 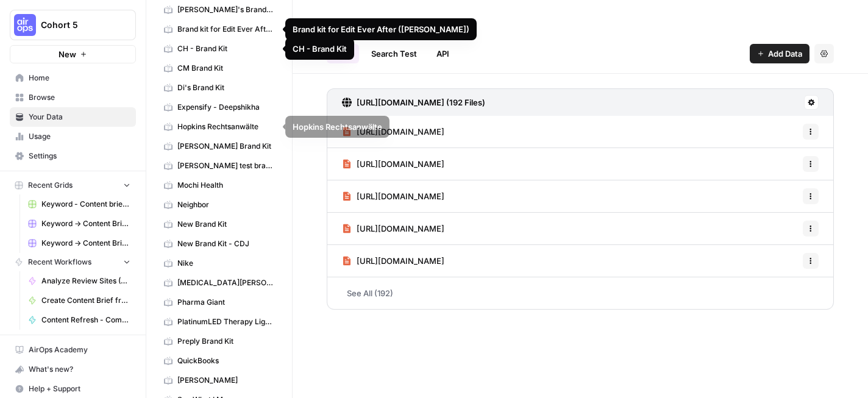 I want to click on span: Analyze Review Sites (Deepshikha), so click(x=86, y=281).